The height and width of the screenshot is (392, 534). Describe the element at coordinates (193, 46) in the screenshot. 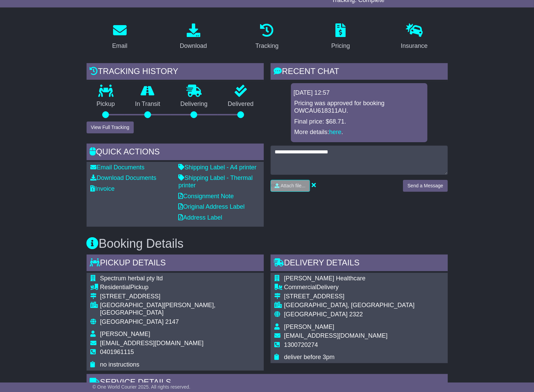

I see `div: Download` at that location.